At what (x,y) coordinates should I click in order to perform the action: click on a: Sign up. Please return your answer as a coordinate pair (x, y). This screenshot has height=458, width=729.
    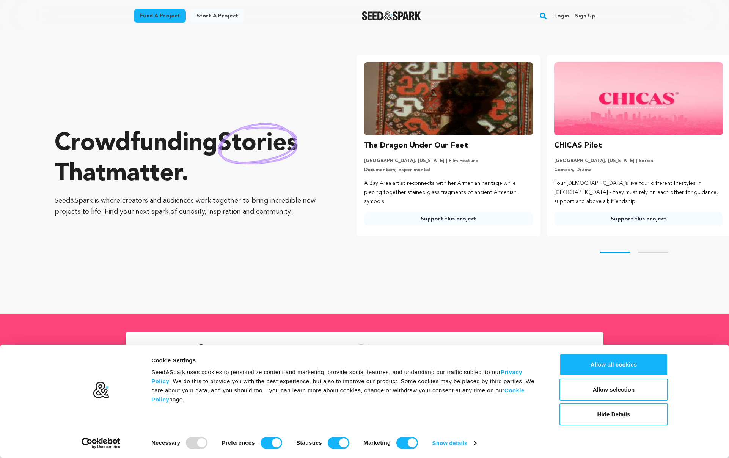
    Looking at the image, I should click on (585, 16).